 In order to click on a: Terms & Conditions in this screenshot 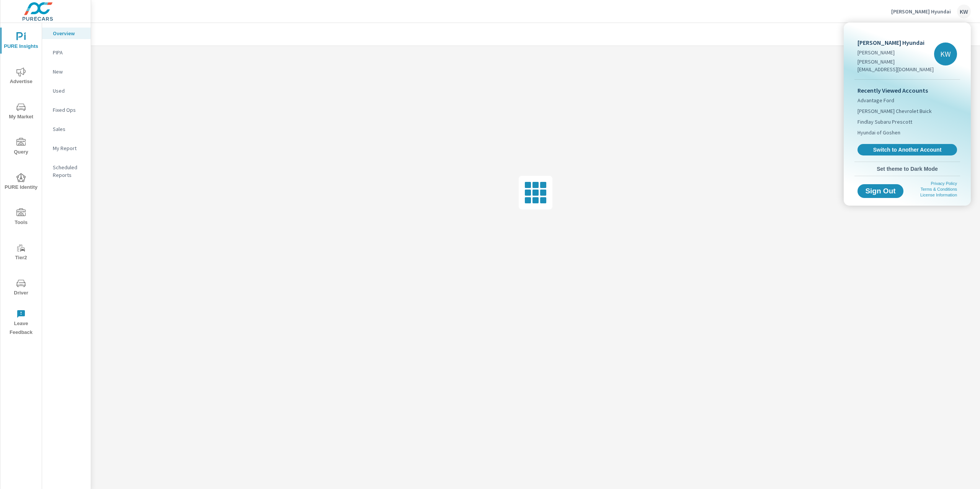, I will do `click(938, 189)`.